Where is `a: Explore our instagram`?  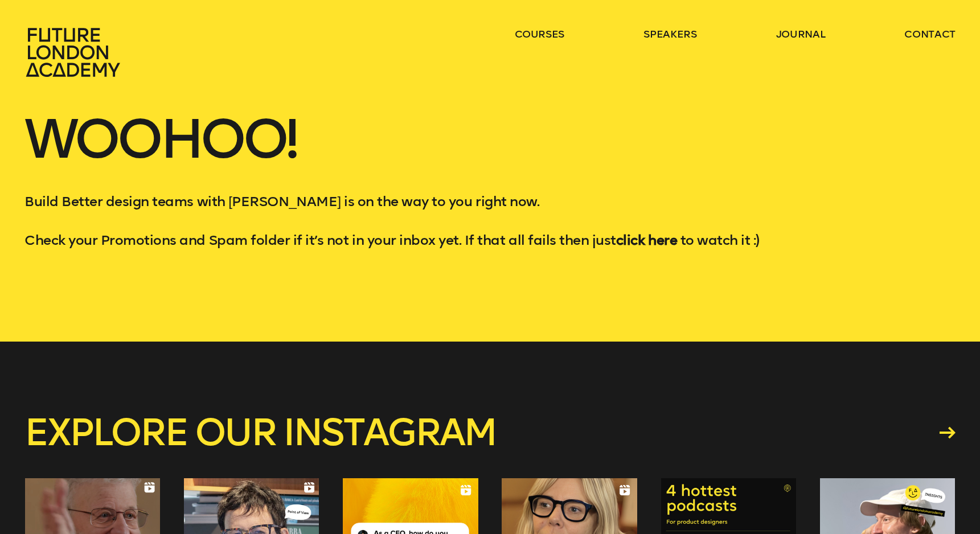
a: Explore our instagram is located at coordinates (490, 433).